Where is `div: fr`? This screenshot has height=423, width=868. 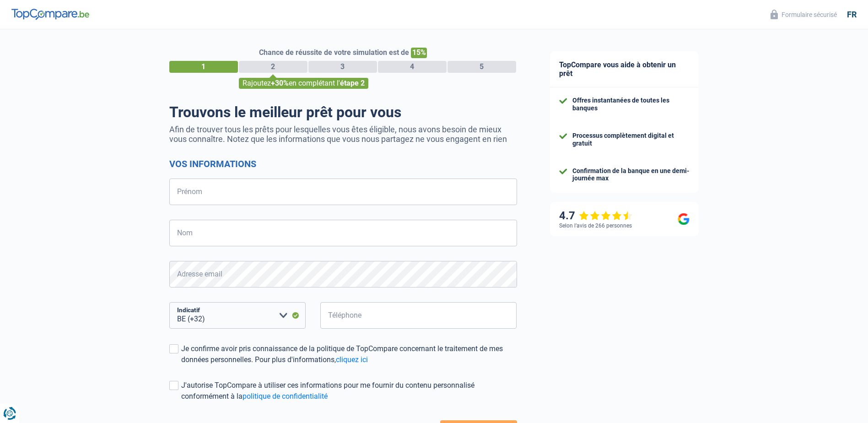 div: fr is located at coordinates (851, 15).